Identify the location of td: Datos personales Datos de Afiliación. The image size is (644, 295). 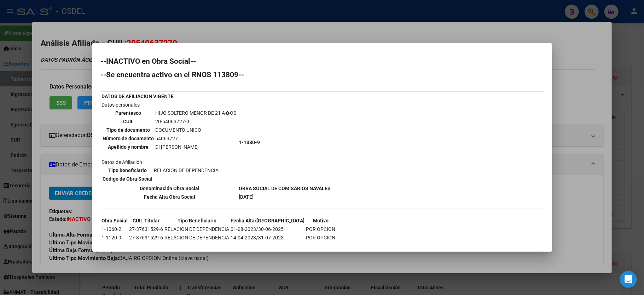
(170, 142).